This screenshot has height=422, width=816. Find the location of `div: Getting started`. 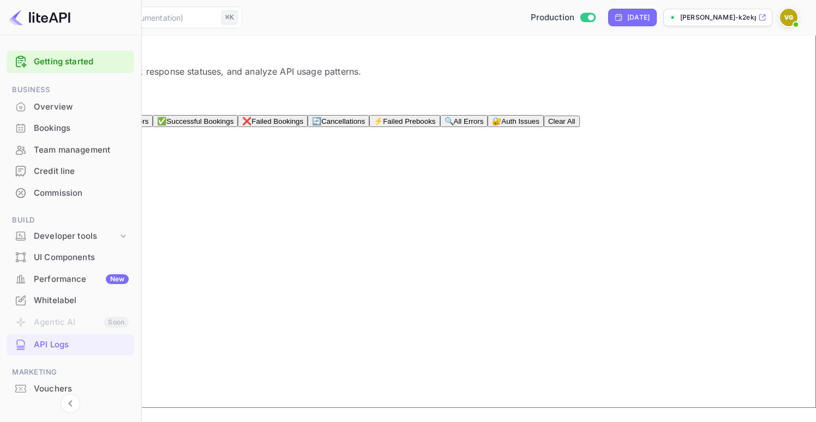

div: Getting started is located at coordinates (70, 62).